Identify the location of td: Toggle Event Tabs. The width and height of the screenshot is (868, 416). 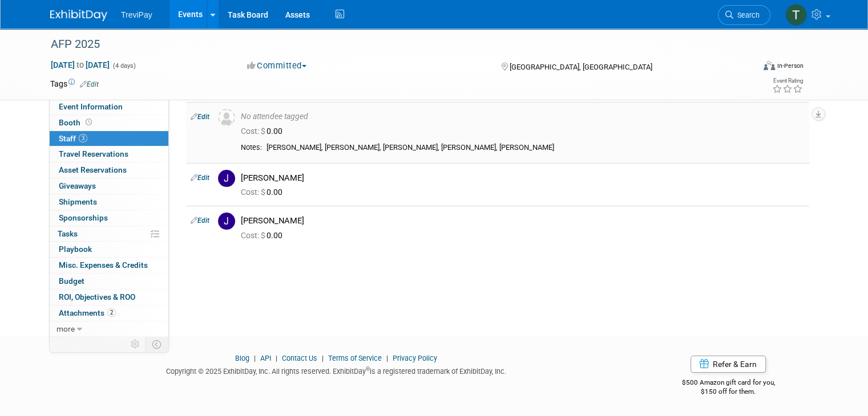
(157, 345).